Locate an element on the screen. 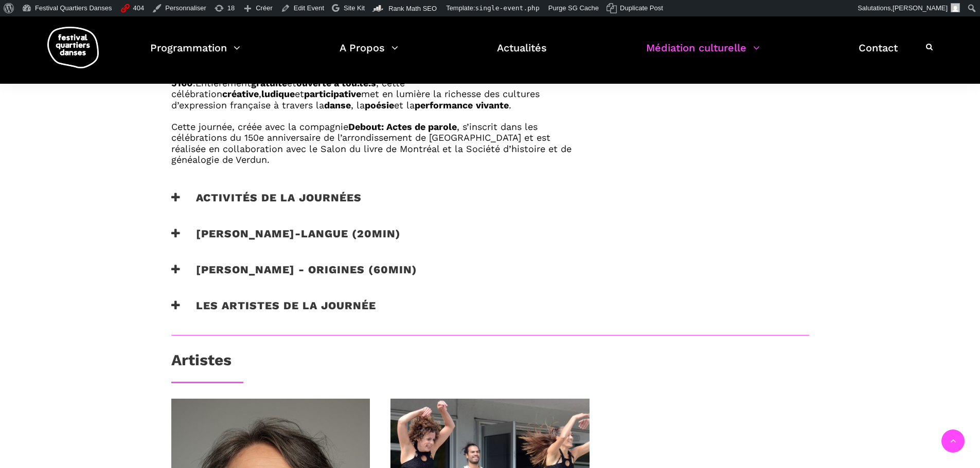 This screenshot has width=980, height=468. span: single-event.php is located at coordinates (507, 8).